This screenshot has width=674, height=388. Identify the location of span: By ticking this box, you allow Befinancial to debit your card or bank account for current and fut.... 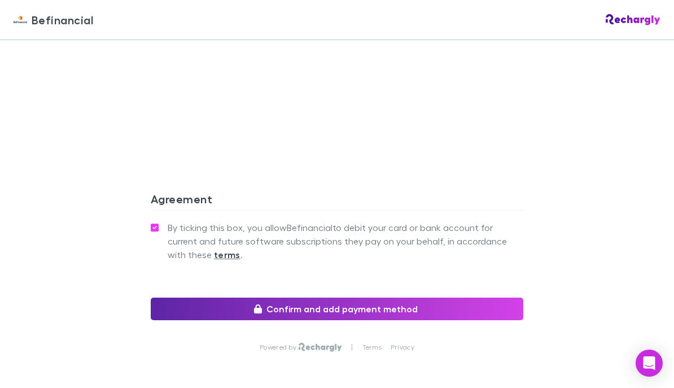
(346, 241).